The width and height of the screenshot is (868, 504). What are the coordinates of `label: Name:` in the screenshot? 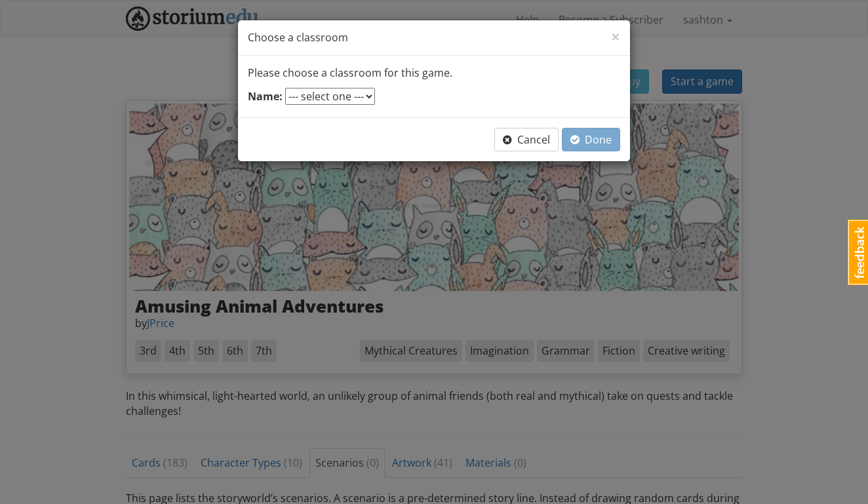 It's located at (265, 96).